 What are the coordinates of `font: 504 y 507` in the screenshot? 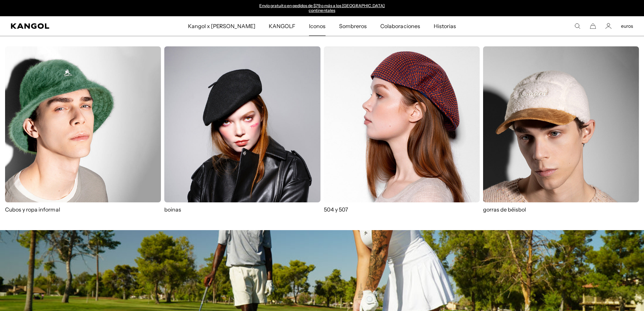 It's located at (336, 209).